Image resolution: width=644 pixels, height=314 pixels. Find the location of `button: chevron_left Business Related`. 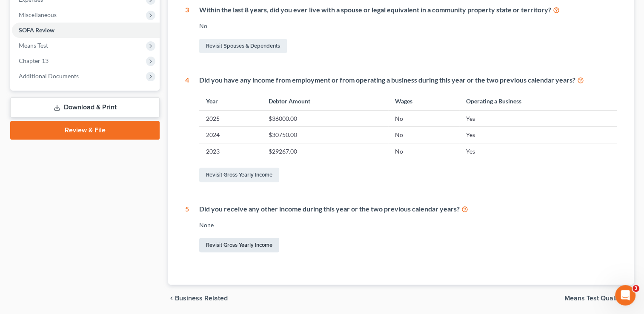

button: chevron_left Business Related is located at coordinates (198, 298).